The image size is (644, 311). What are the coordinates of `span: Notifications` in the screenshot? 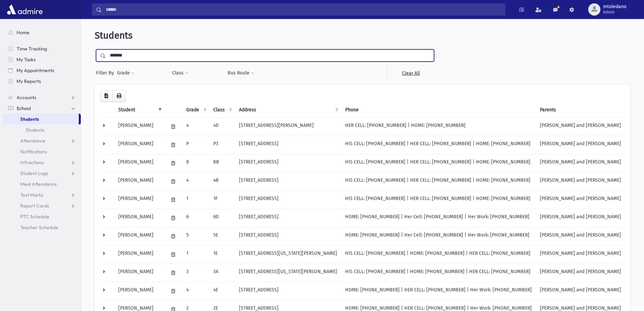 It's located at (34, 151).